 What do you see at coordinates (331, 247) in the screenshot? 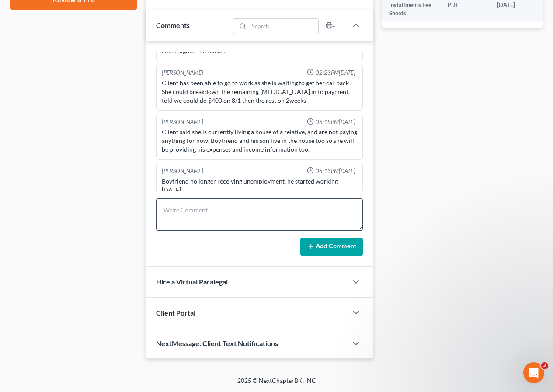
I see `button: Add Comment` at bounding box center [331, 247].